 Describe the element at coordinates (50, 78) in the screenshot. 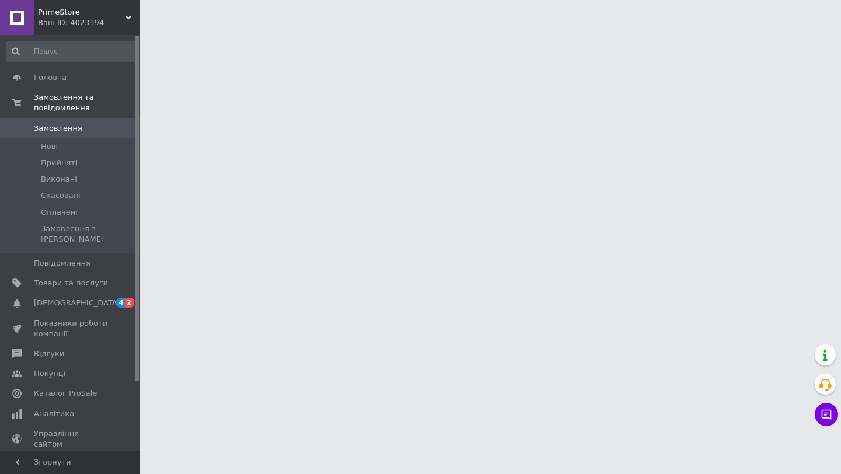

I see `span: Головна` at that location.